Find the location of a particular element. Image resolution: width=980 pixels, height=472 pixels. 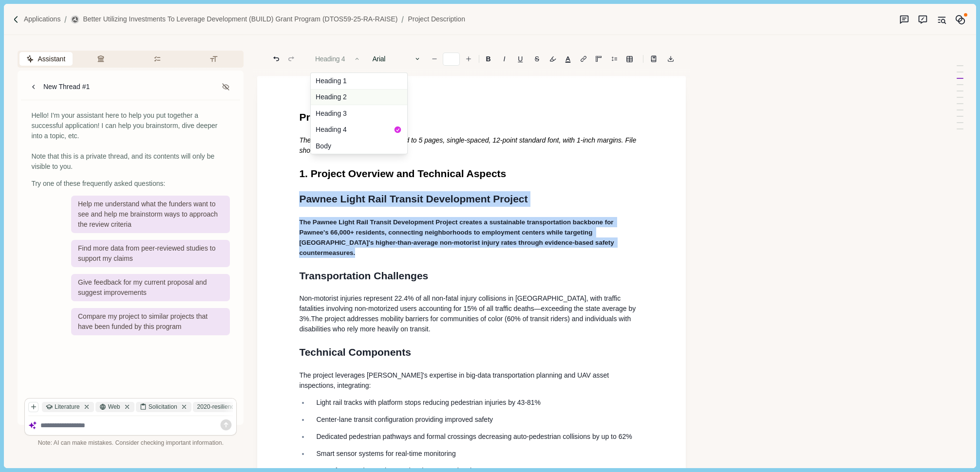

b: B is located at coordinates (489, 59).